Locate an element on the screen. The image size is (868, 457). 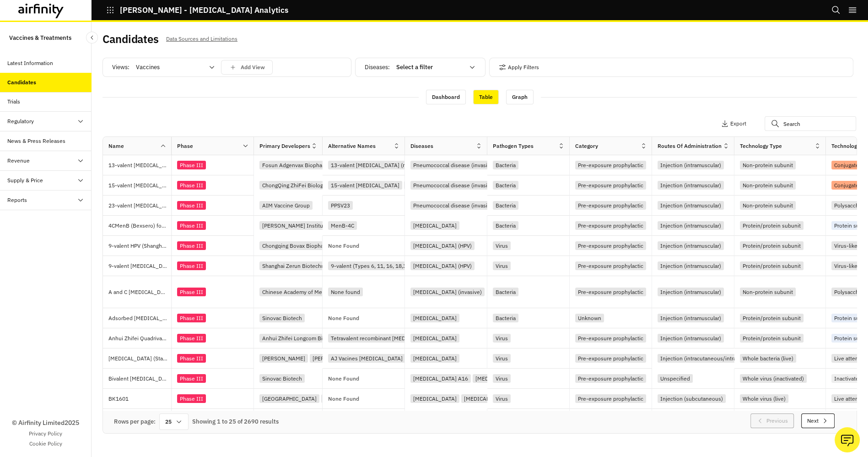
div: ChongQing ZhiFei Biological Products is located at coordinates (308, 185).